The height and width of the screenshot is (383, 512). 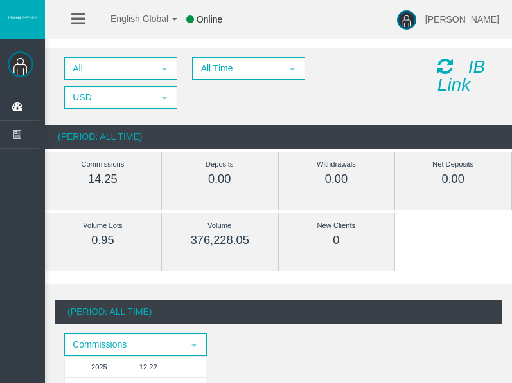 I want to click on i: IB Link, so click(x=462, y=75).